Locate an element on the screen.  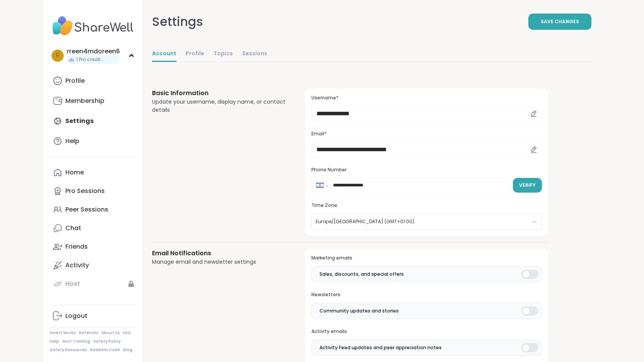
a: Safety Resources is located at coordinates (68, 350).